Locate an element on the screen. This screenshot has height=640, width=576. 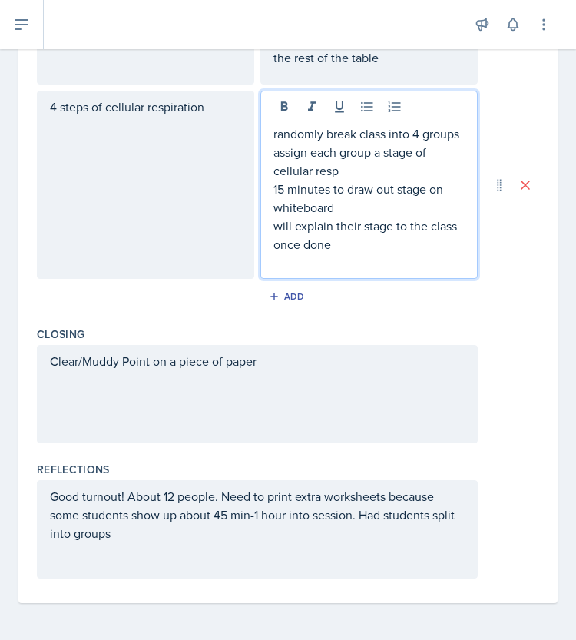
div: Add is located at coordinates (288, 296).